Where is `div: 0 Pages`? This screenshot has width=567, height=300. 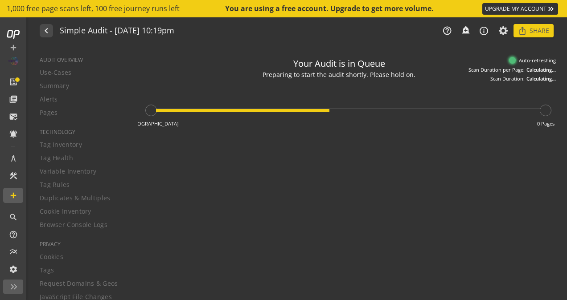 div: 0 Pages is located at coordinates (545, 124).